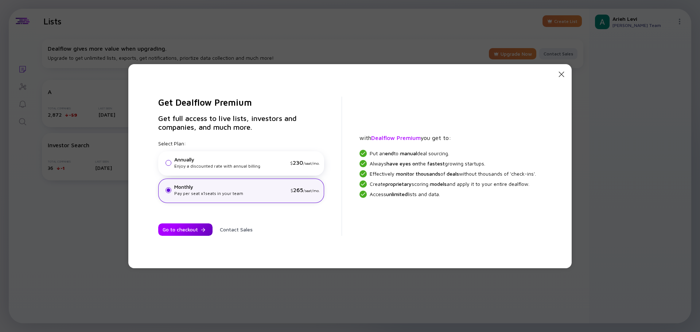 Image resolution: width=700 pixels, height=332 pixels. Describe the element at coordinates (405, 194) in the screenshot. I see `span: Access lists and data.` at that location.